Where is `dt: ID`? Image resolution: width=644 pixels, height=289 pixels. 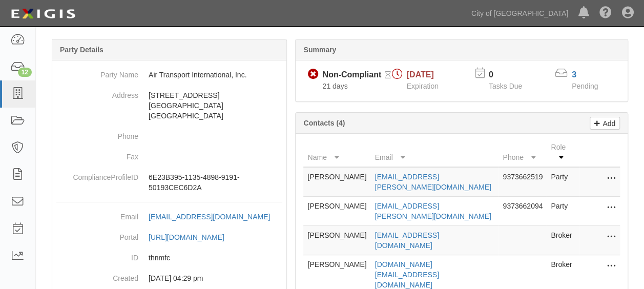
dt: ID is located at coordinates (98, 255).